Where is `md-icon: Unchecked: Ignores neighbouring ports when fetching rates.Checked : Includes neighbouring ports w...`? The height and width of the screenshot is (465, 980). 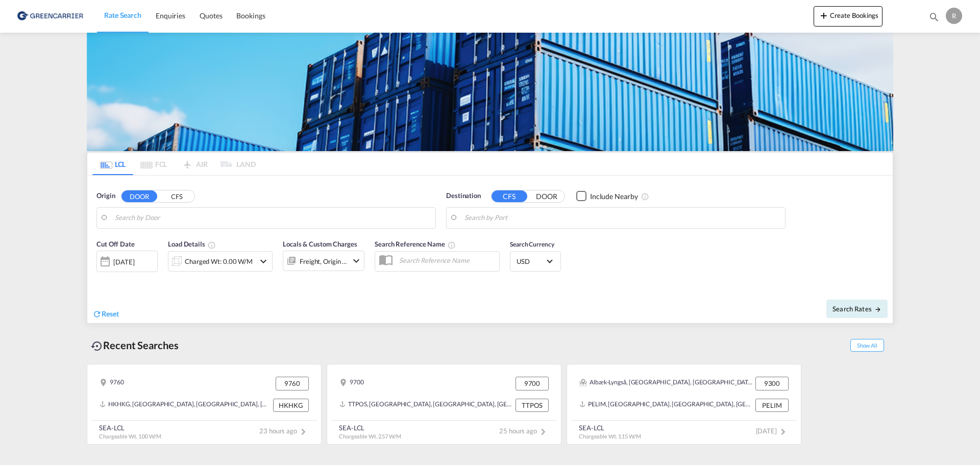
md-icon: Unchecked: Ignores neighbouring ports when fetching rates.Checked : Includes neighbouring ports w... is located at coordinates (645, 196).